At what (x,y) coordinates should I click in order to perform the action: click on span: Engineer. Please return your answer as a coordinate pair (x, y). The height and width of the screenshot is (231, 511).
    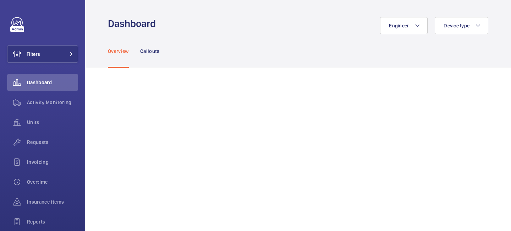
    Looking at the image, I should click on (399, 26).